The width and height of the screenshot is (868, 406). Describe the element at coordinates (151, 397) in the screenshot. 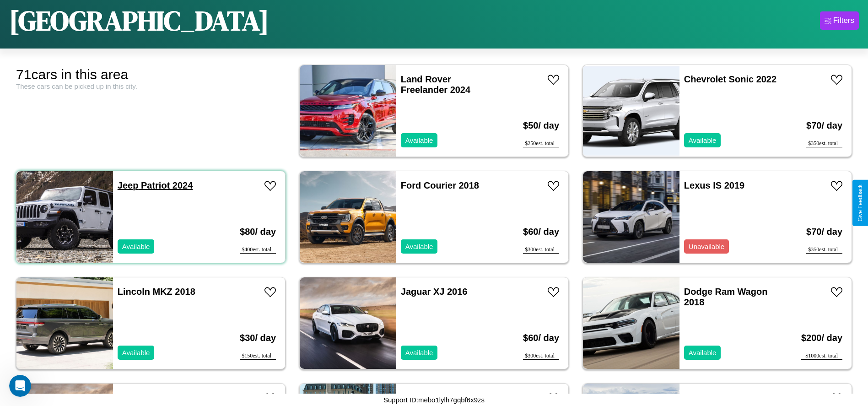

I see `a: Jaguar XE 2023` at that location.